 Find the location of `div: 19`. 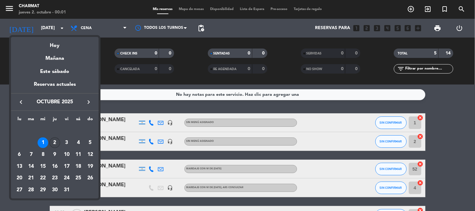

div: 19 is located at coordinates (90, 167).